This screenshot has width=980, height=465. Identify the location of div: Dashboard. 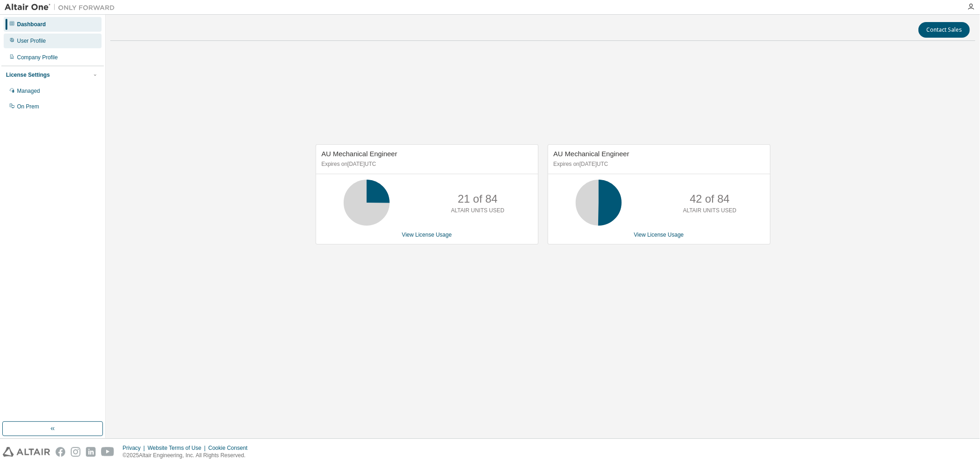
(31, 25).